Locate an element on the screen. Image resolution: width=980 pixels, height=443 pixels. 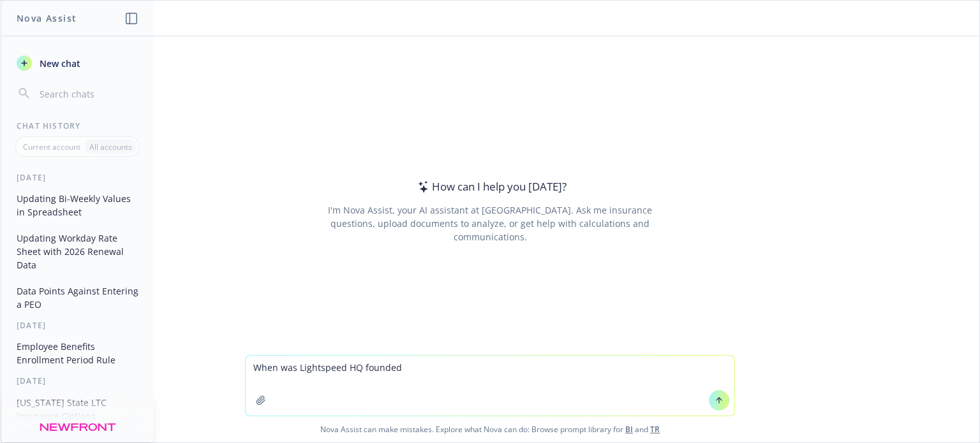
span: Nova Assist can make mistakes. Explore what Nova can do: Browse prompt library for and is located at coordinates (490, 429).